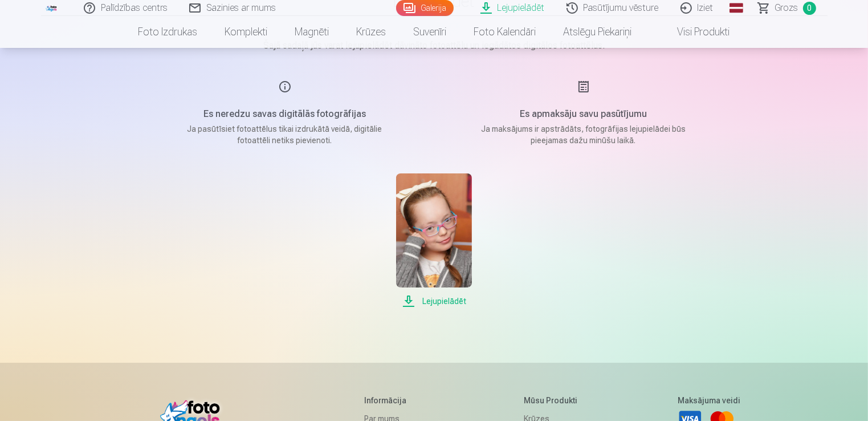 The image size is (868, 421). Describe the element at coordinates (168, 32) in the screenshot. I see `a: Foto izdrukas` at that location.